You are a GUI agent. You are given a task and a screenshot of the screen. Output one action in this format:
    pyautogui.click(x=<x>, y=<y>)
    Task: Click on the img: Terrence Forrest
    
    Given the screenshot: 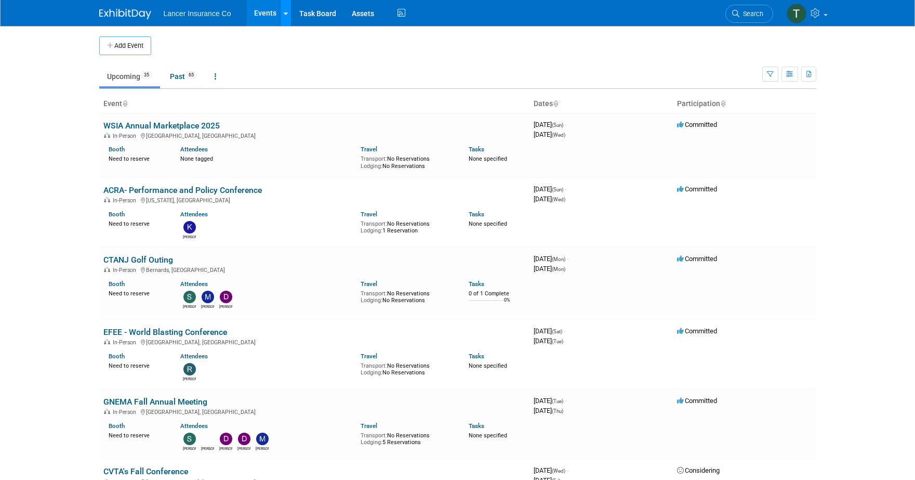 What is the action you would take?
    pyautogui.click(x=797, y=14)
    